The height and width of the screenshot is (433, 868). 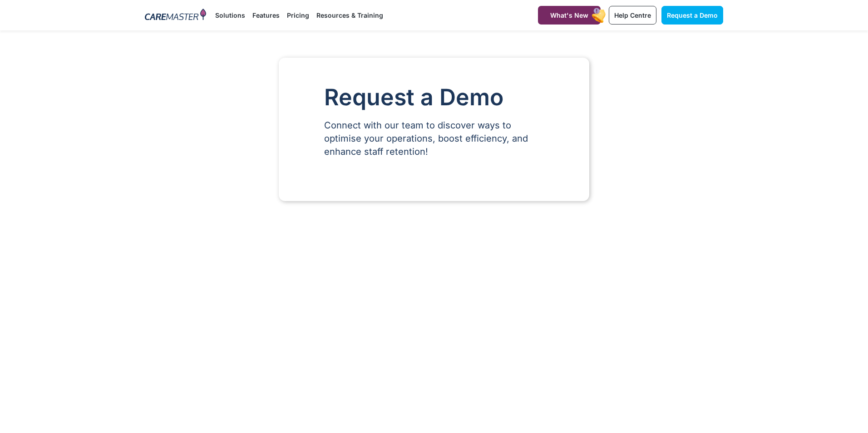 I want to click on a: Help Centre, so click(x=632, y=15).